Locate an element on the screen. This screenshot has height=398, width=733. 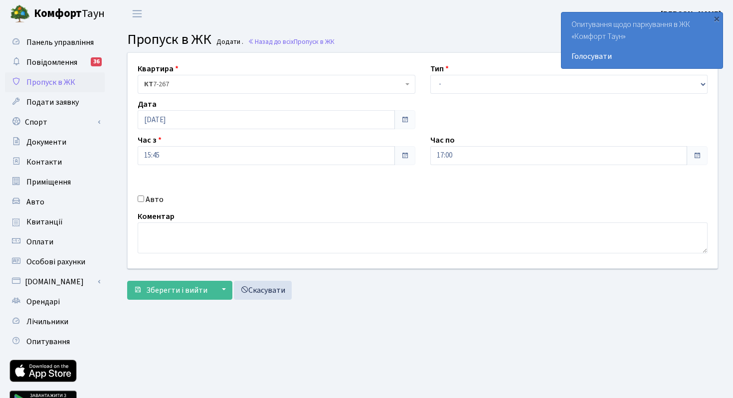
a: Орендарі is located at coordinates (55, 302).